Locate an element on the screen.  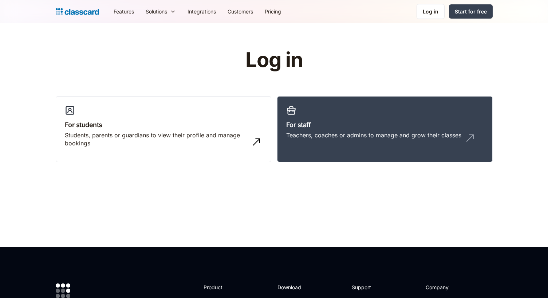
div: Teachers, coaches or admins to manage and grow their classes is located at coordinates (374, 135).